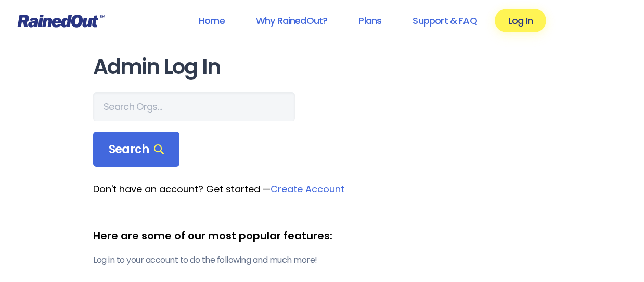 This screenshot has height=282, width=644. Describe the element at coordinates (292, 20) in the screenshot. I see `a: Why RainedOut?` at that location.